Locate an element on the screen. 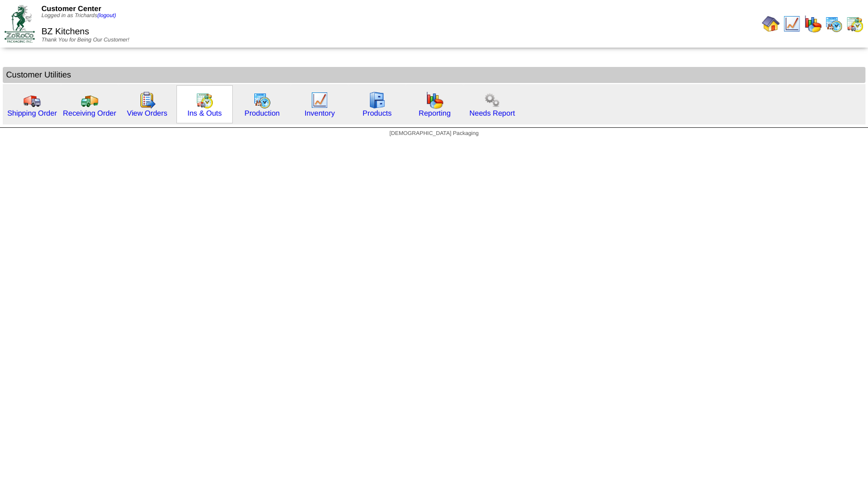 Image resolution: width=868 pixels, height=499 pixels. a: Needs Report is located at coordinates (492, 112).